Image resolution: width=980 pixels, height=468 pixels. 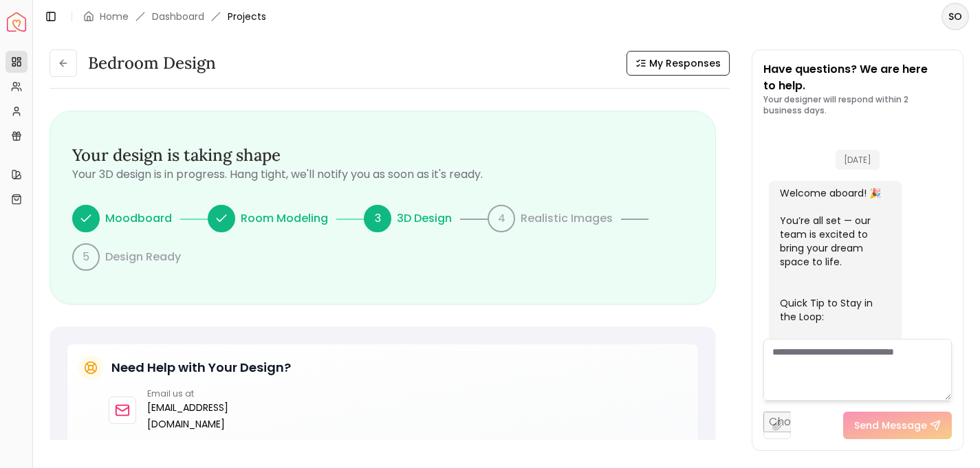 What do you see at coordinates (152, 63) in the screenshot?
I see `h3: Bedroom design` at bounding box center [152, 63].